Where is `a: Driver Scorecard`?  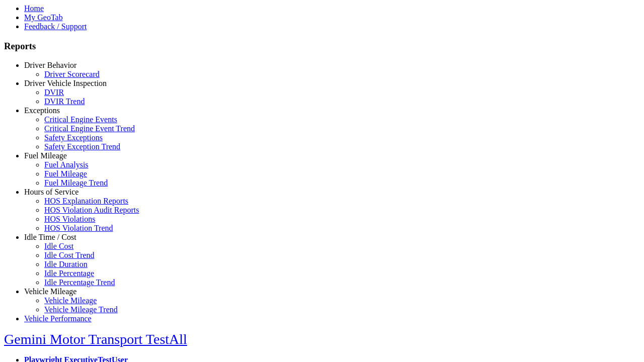 a: Driver Scorecard is located at coordinates (72, 74).